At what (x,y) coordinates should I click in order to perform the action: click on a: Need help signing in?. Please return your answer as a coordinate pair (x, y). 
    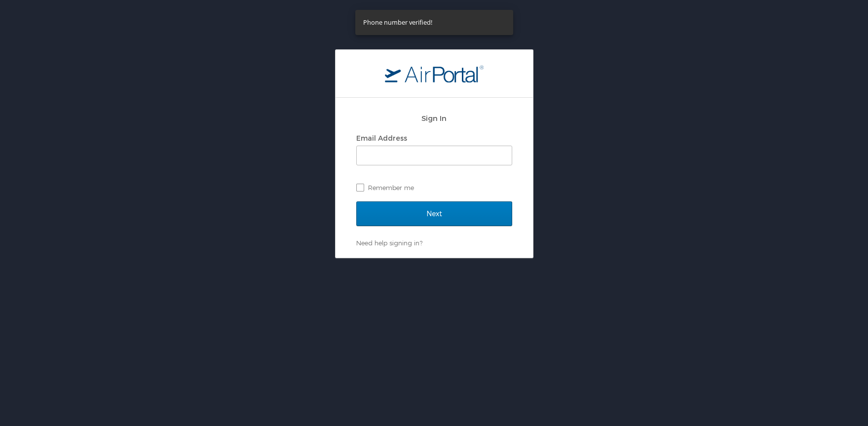
    Looking at the image, I should click on (390, 243).